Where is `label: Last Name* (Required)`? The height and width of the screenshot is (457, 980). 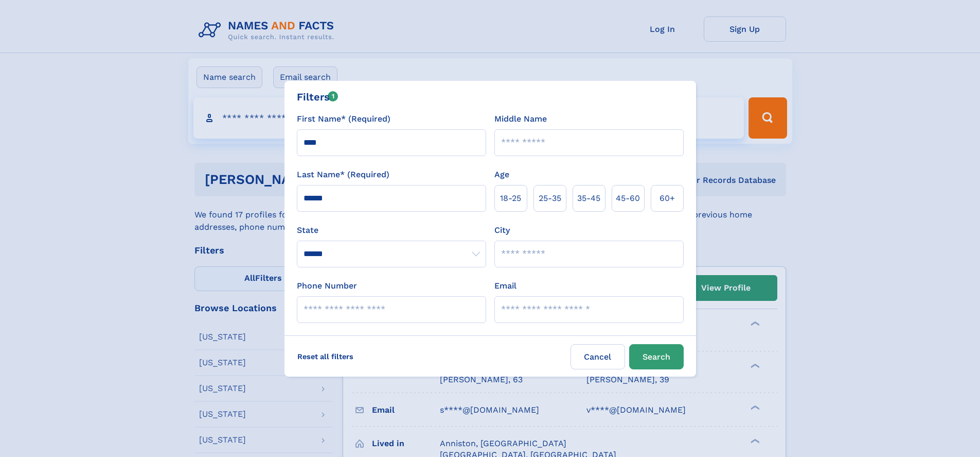 label: Last Name* (Required) is located at coordinates (343, 174).